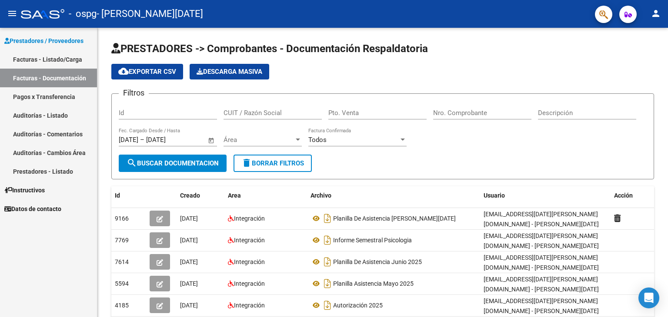 The height and width of the screenshot is (317, 668). What do you see at coordinates (129, 196) in the screenshot?
I see `datatable-header-cell: Id` at bounding box center [129, 196].